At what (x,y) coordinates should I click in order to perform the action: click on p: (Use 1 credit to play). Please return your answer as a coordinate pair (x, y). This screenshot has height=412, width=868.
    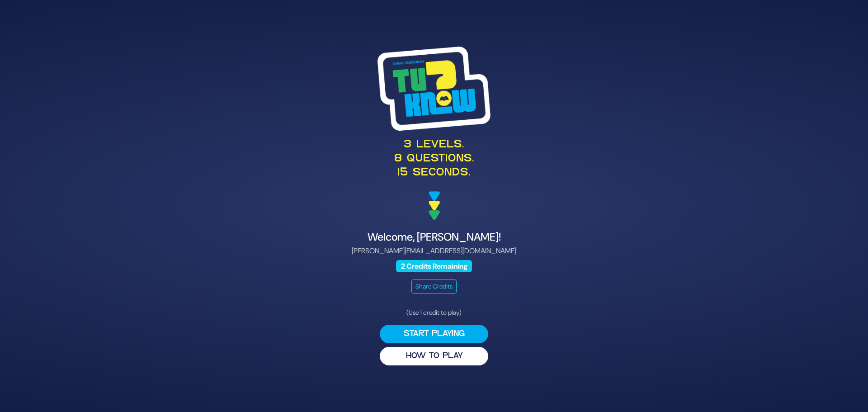
    Looking at the image, I should click on (434, 312).